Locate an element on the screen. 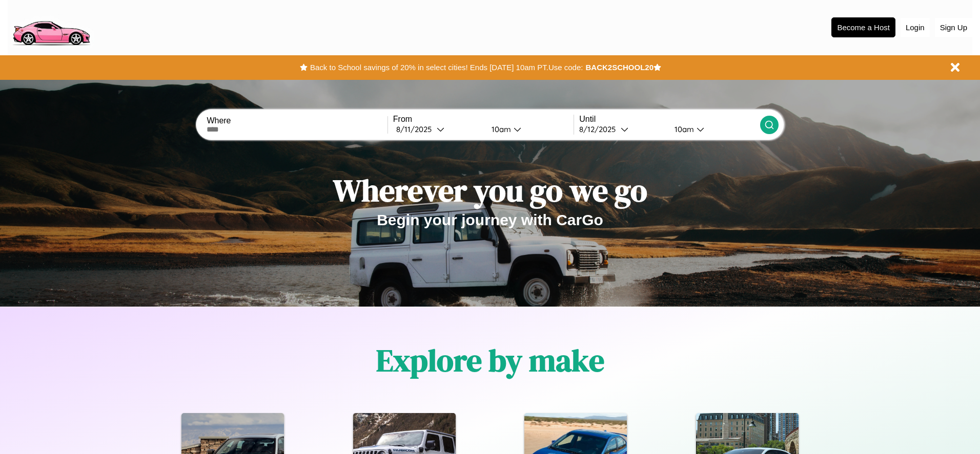 Image resolution: width=980 pixels, height=454 pixels. label: Where is located at coordinates (297, 121).